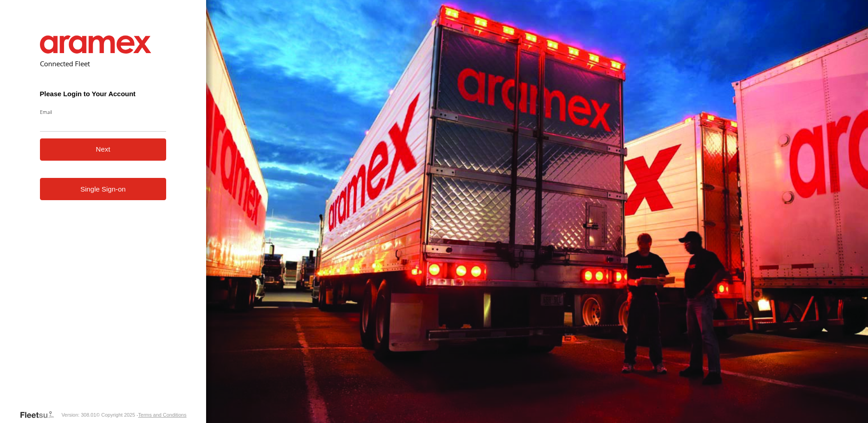 The height and width of the screenshot is (423, 868). I want to click on div: Version: 308.01, so click(78, 415).